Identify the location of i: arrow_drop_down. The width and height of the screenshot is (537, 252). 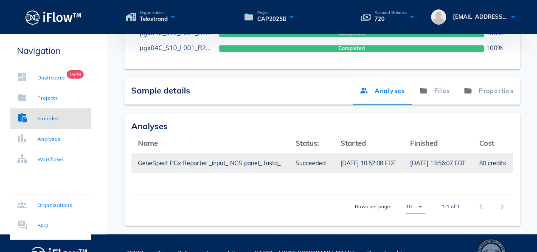
(421, 206).